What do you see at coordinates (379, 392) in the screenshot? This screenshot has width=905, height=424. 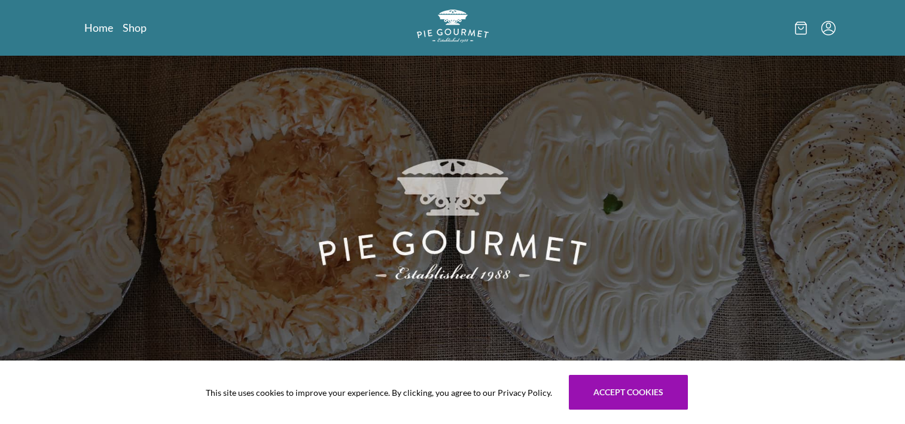 I see `span: This site uses cookies to improve your experience. By clicking, you agree to our Privacy Policy.` at bounding box center [379, 392].